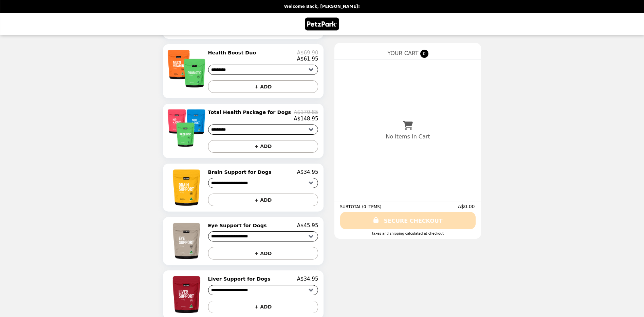 The image size is (644, 317). Describe the element at coordinates (241, 172) in the screenshot. I see `h2: Brain Support for Dogs` at that location.